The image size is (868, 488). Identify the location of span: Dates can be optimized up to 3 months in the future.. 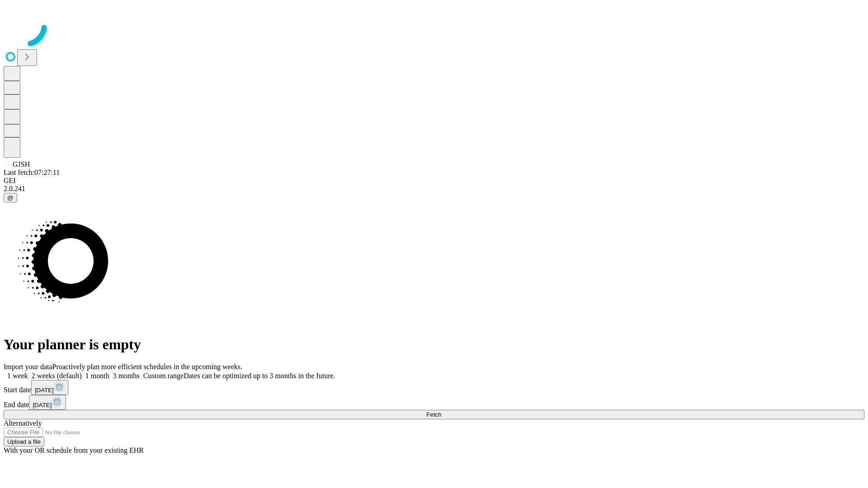
(259, 375).